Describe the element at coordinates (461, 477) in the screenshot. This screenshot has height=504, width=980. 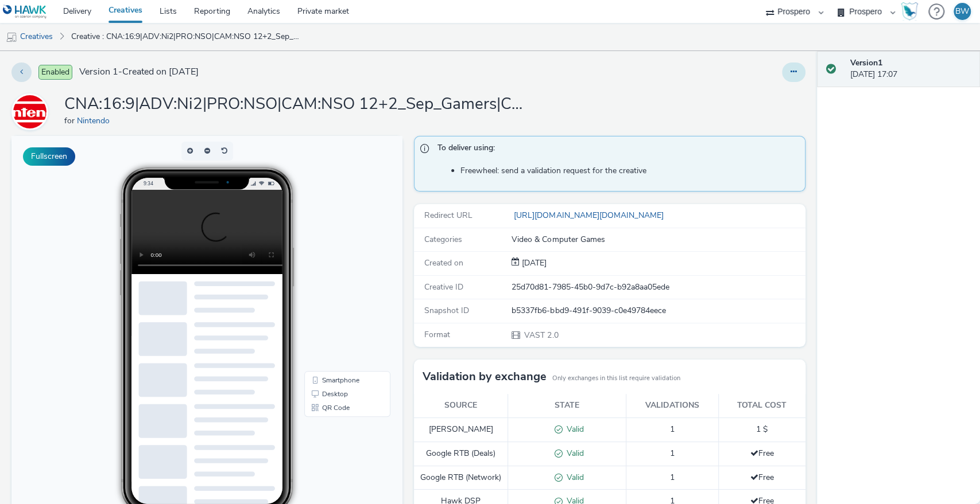
I see `td: Google RTB (Network)` at that location.